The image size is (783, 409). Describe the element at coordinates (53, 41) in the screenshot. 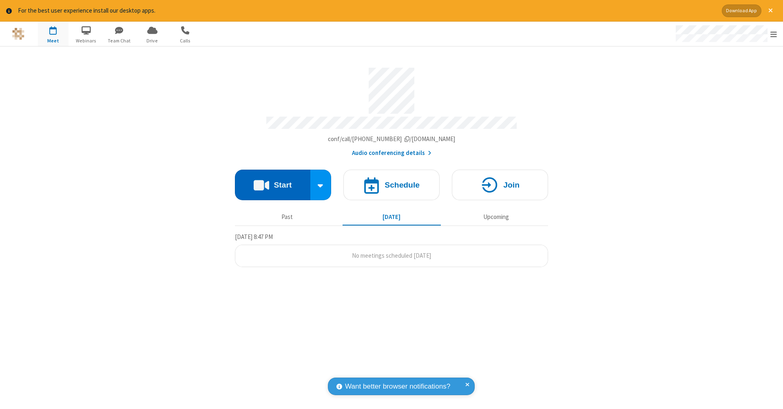

I see `span: Meet` at that location.